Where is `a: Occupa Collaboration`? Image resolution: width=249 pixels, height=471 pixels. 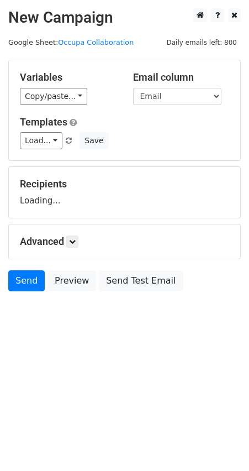
a: Occupa Collaboration is located at coordinates (96, 42).